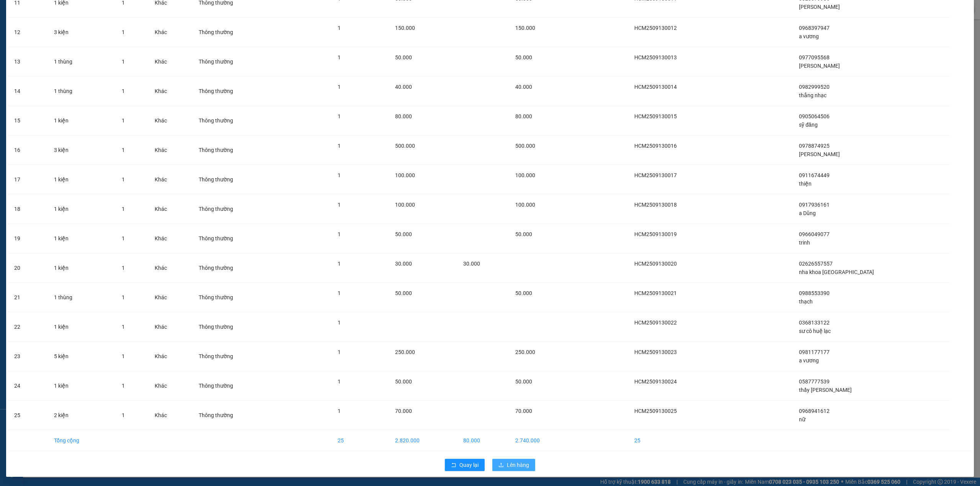 The width and height of the screenshot is (980, 486). What do you see at coordinates (815, 57) in the screenshot?
I see `span: 0977095568` at bounding box center [815, 57].